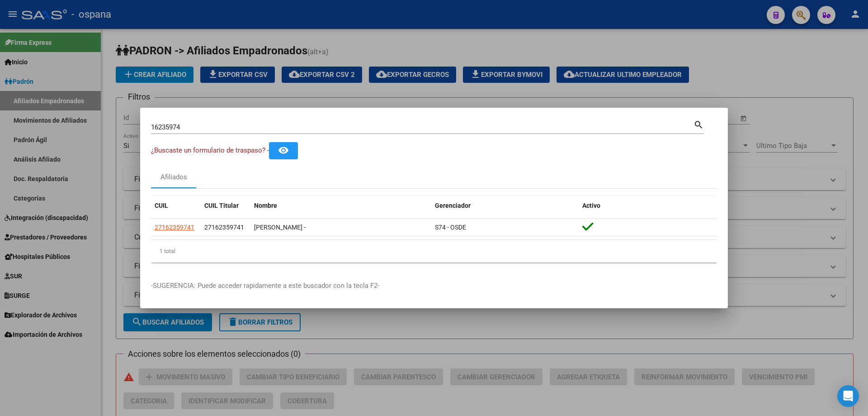 The height and width of the screenshot is (416, 868). I want to click on div: Open Intercom Messenger, so click(848, 396).